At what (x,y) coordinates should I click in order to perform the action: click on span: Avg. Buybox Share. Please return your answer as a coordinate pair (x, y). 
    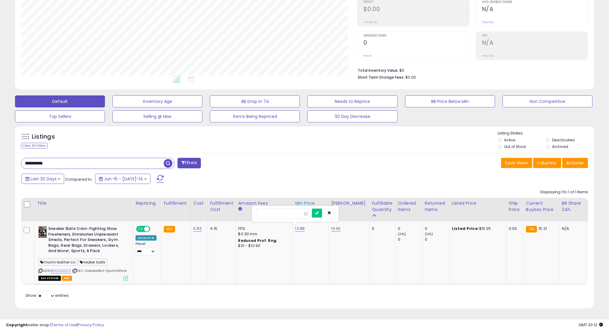
    Looking at the image, I should click on (535, 2).